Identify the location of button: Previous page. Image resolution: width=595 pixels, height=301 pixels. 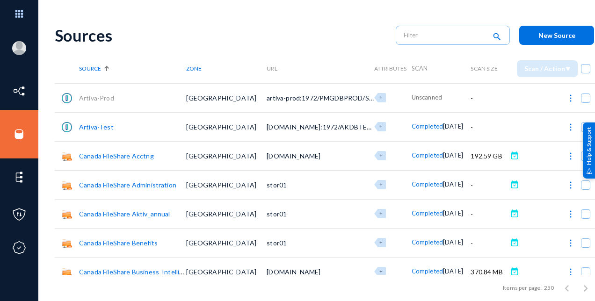
(567, 288).